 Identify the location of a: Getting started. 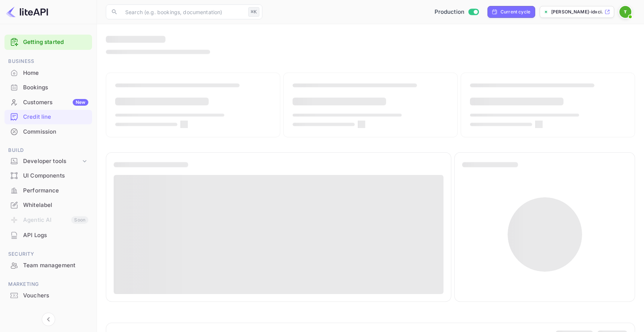
(56, 42).